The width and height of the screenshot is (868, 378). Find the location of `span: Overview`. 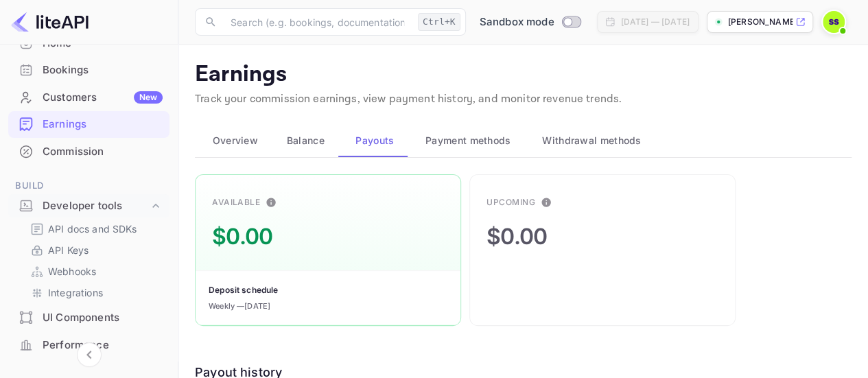

span: Overview is located at coordinates (235, 140).